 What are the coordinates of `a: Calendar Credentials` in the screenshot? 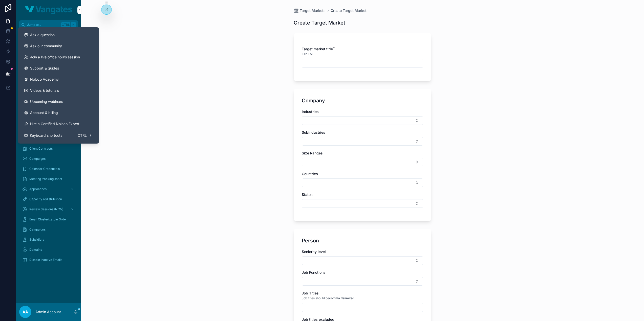 It's located at (49, 169).